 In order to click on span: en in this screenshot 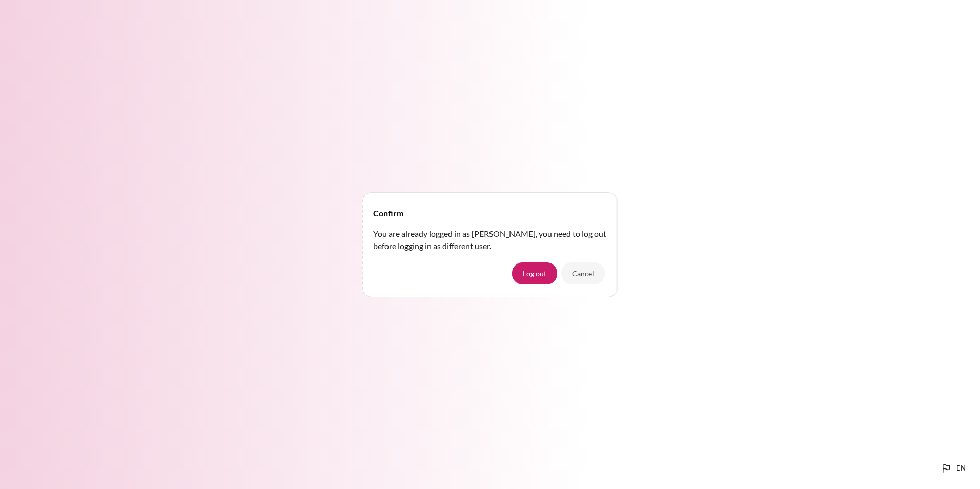, I will do `click(961, 469)`.